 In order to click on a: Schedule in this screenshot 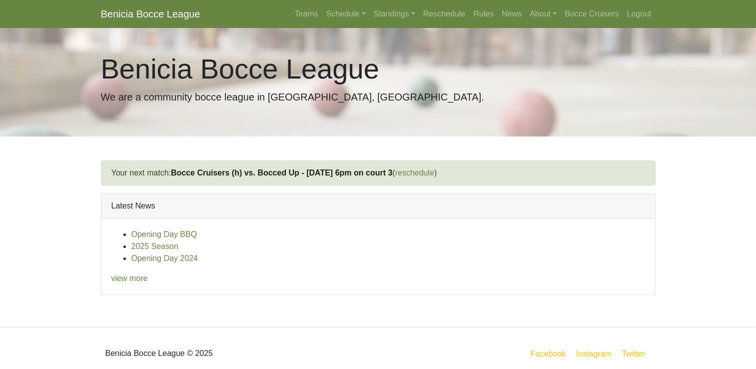, I will do `click(346, 14)`.